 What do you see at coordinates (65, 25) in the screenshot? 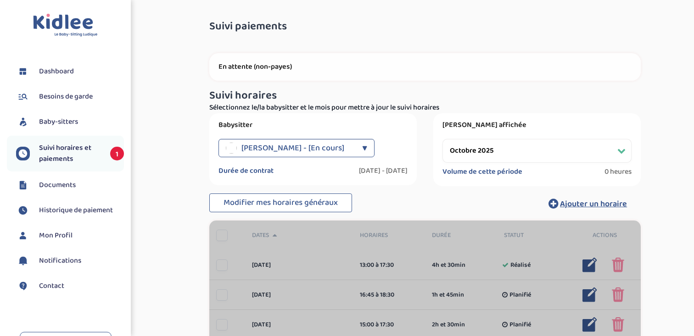
I see `img: logo.svg` at bounding box center [65, 25].